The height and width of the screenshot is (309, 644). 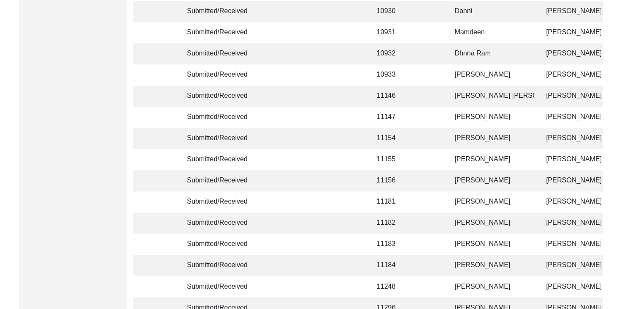 What do you see at coordinates (391, 75) in the screenshot?
I see `td: 10933` at bounding box center [391, 75].